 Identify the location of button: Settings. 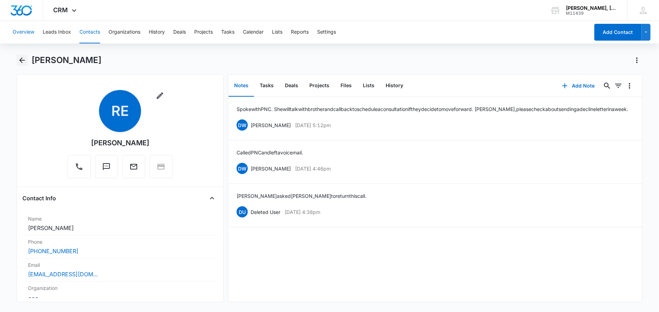
(326, 32).